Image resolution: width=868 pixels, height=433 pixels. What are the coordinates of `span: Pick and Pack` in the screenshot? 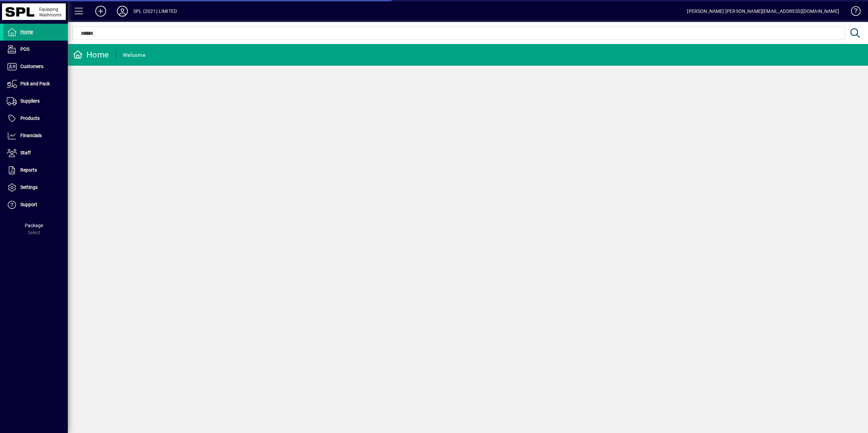 It's located at (35, 84).